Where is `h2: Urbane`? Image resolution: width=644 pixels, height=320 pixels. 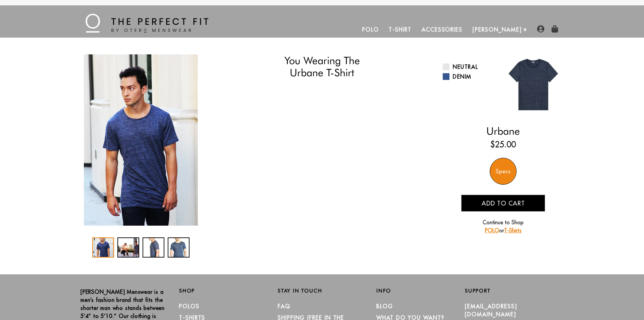
h2: Urbane is located at coordinates (503, 130).